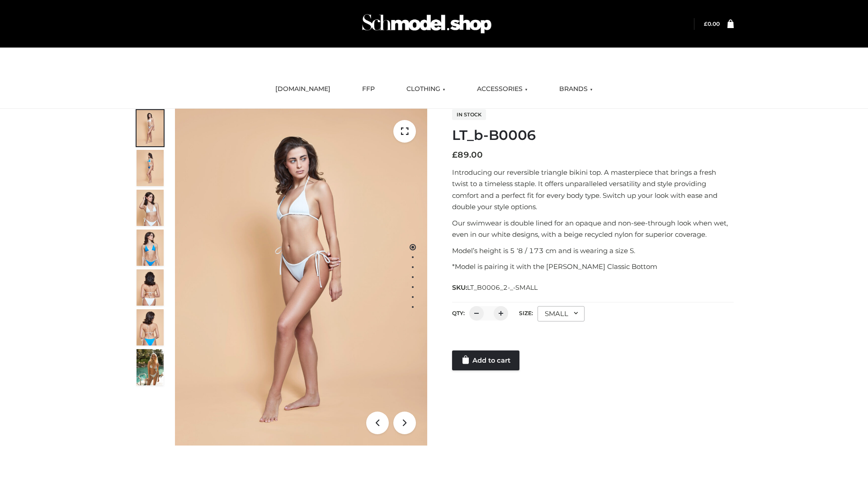  What do you see at coordinates (712, 23) in the screenshot?
I see `a: £0.00` at bounding box center [712, 23].